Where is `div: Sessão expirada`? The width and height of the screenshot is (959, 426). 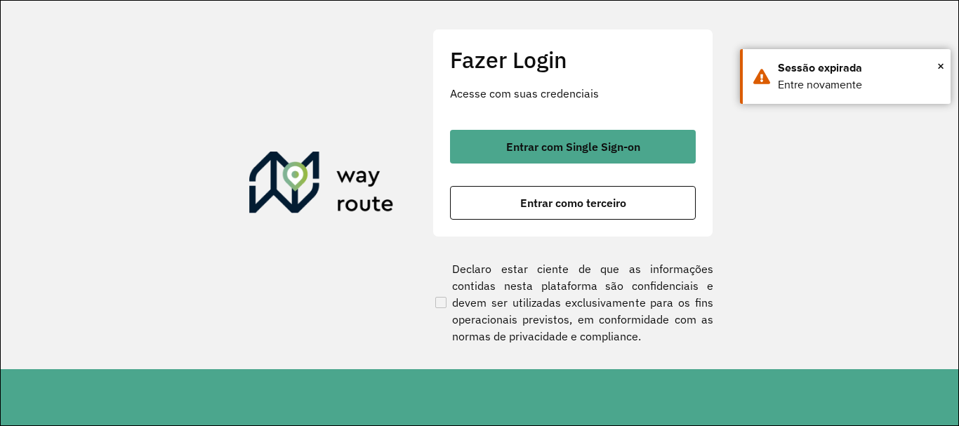
div: Sessão expirada is located at coordinates (859, 68).